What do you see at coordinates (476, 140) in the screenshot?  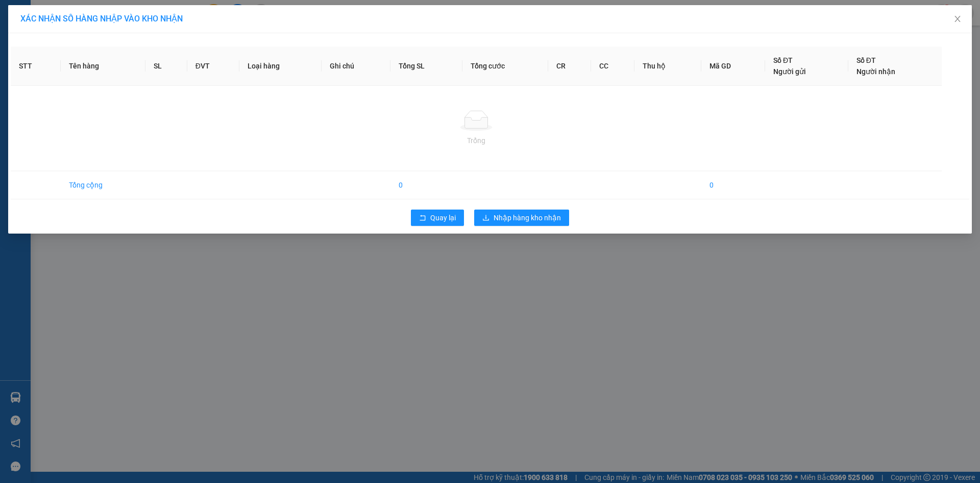 I see `div: Trống` at bounding box center [476, 140].